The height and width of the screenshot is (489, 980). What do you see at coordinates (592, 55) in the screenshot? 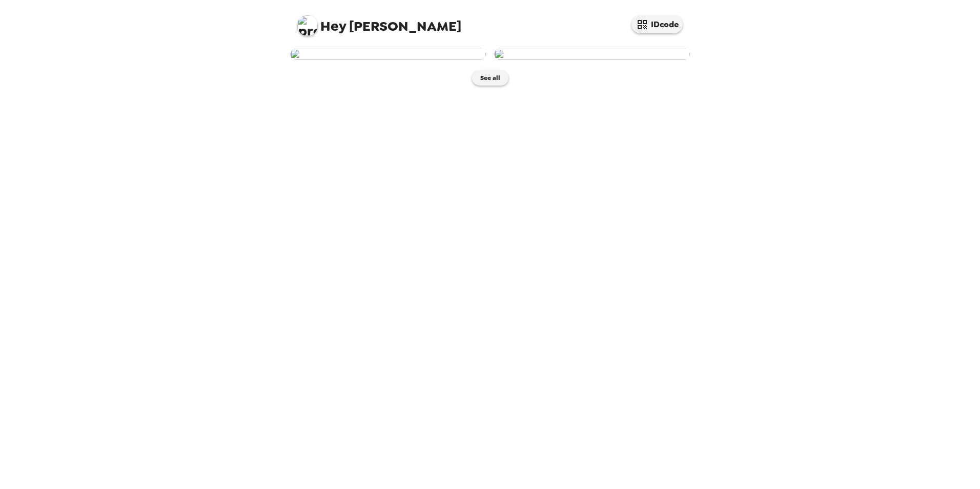
I see `img: user-272648` at bounding box center [592, 55].